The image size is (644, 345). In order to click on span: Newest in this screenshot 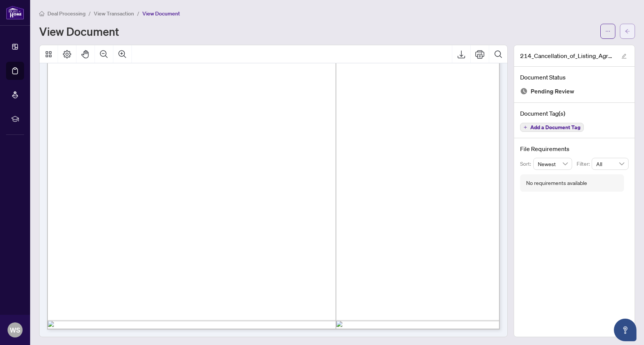, I will do `click(553, 164)`.